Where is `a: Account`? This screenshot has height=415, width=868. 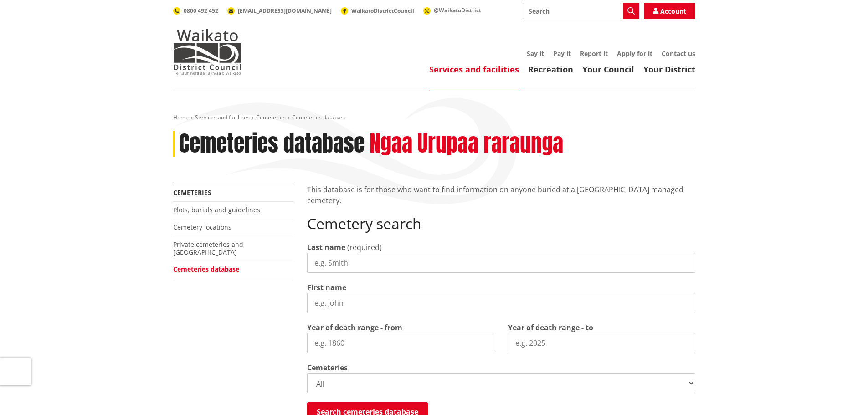 a: Account is located at coordinates (669, 11).